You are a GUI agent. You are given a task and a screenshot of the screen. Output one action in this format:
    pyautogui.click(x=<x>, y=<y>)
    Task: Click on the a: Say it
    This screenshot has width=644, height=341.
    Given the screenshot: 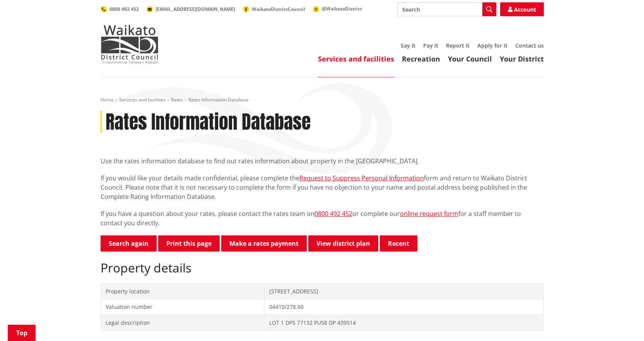 What is the action you would take?
    pyautogui.click(x=408, y=46)
    